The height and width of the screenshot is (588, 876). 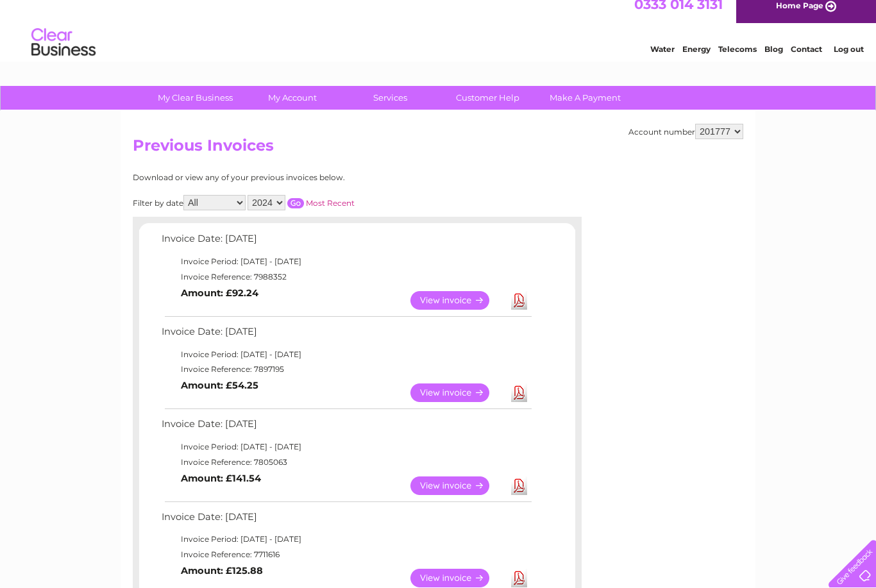 What do you see at coordinates (679, 14) in the screenshot?
I see `span: 0333 014 3131` at bounding box center [679, 14].